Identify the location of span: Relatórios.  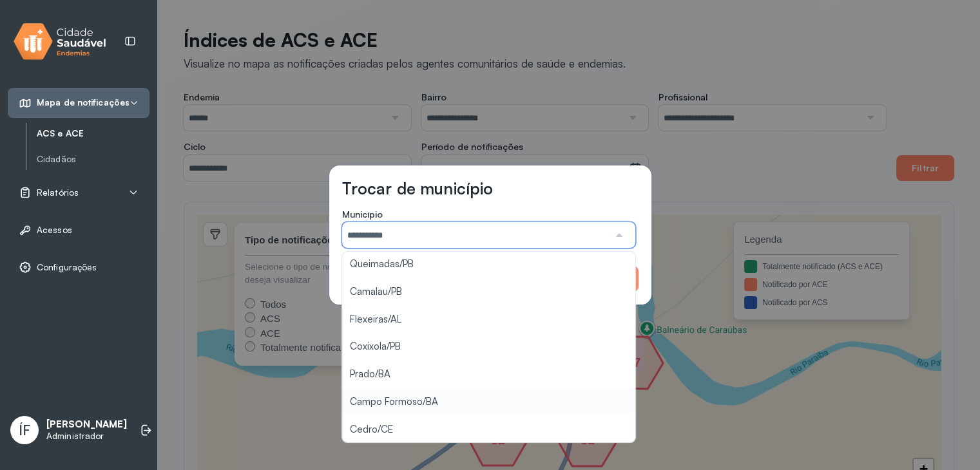
(57, 192).